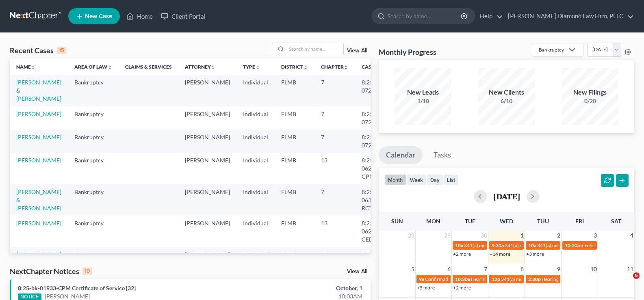  Describe the element at coordinates (374, 90) in the screenshot. I see `td: 8:25-bk-07257` at that location.